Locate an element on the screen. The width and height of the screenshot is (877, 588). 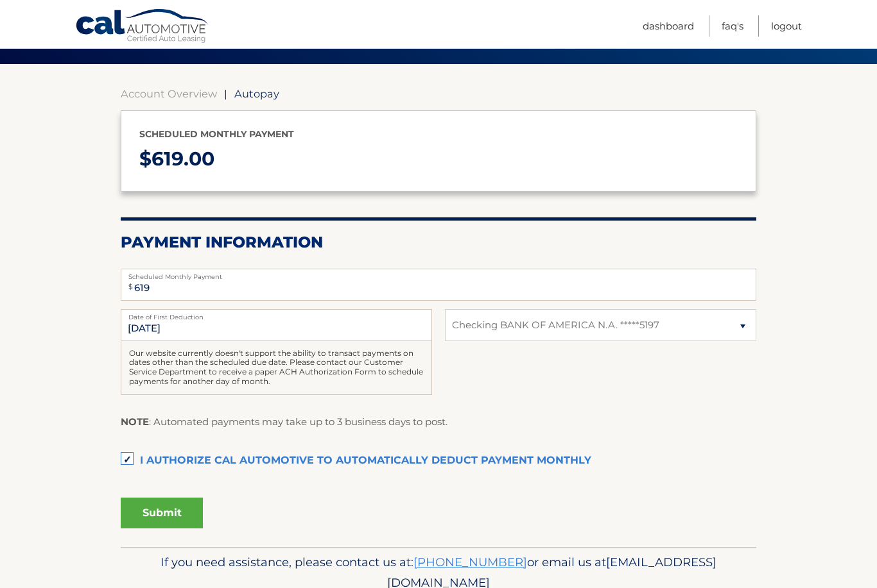
strong: NOTE is located at coordinates (135, 422).